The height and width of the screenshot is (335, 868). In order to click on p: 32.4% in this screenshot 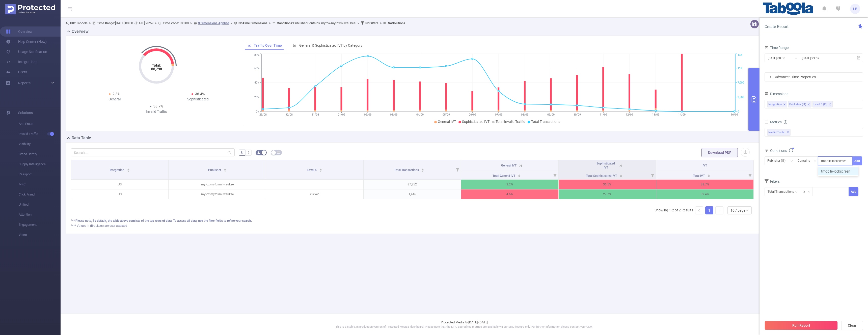, I will do `click(705, 194)`.